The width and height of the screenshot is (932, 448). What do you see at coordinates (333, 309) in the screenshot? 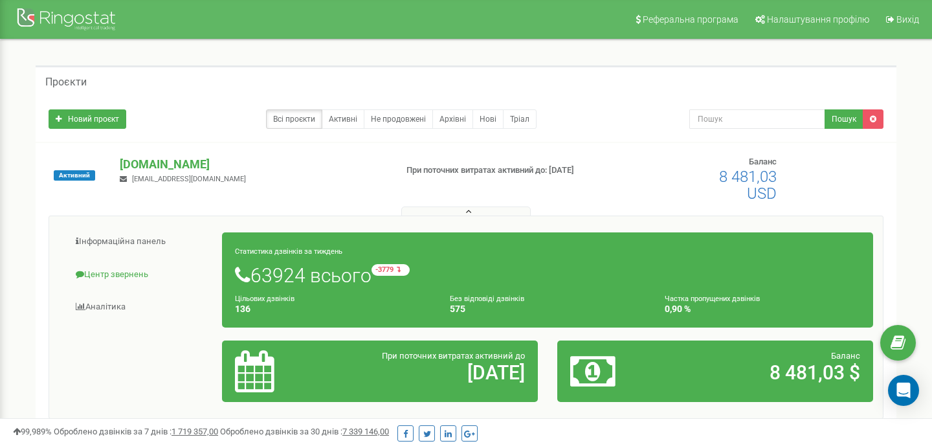
I see `h4: 136` at bounding box center [333, 309].